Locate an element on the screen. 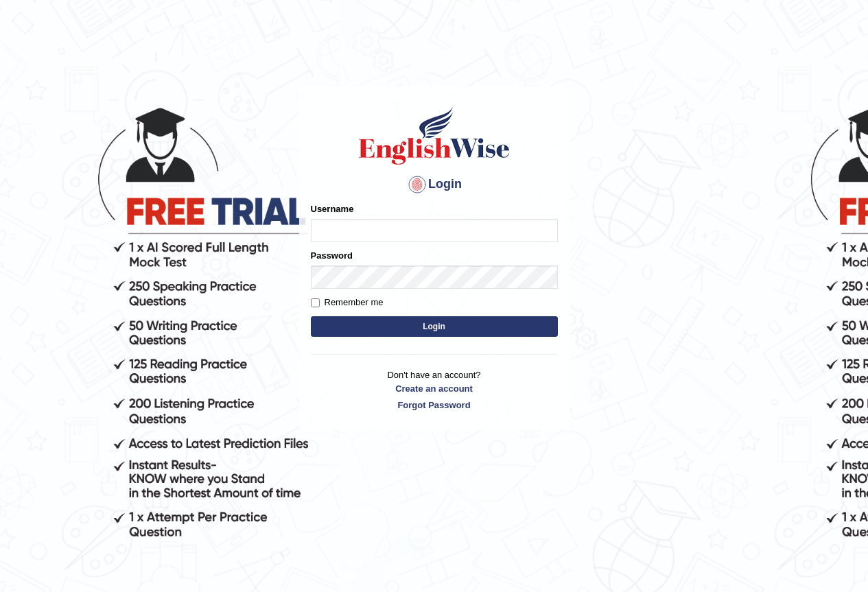 Image resolution: width=868 pixels, height=592 pixels. p: Don't have an account? is located at coordinates (435, 390).